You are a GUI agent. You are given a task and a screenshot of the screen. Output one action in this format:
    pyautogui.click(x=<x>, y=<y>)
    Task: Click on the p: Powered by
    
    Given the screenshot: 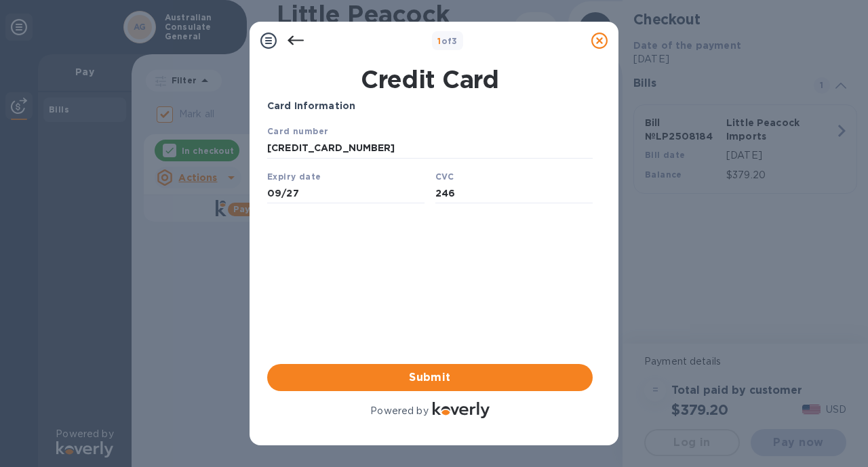 What is the action you would take?
    pyautogui.click(x=399, y=411)
    